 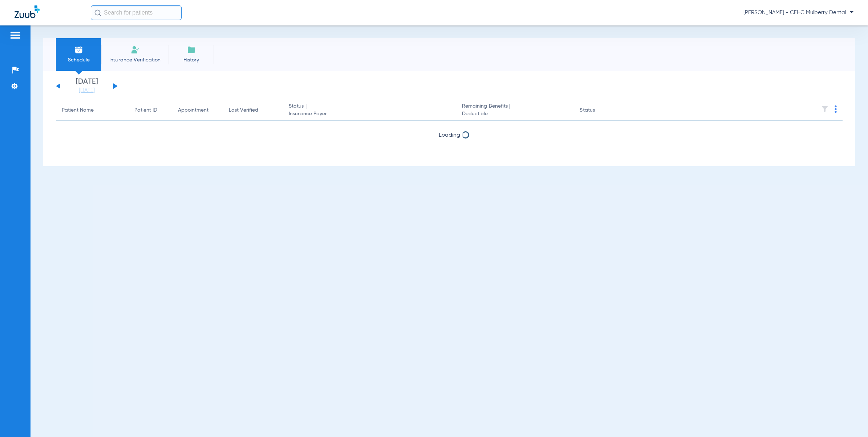 What do you see at coordinates (370, 110) in the screenshot?
I see `th: Status |` at bounding box center [370, 110].